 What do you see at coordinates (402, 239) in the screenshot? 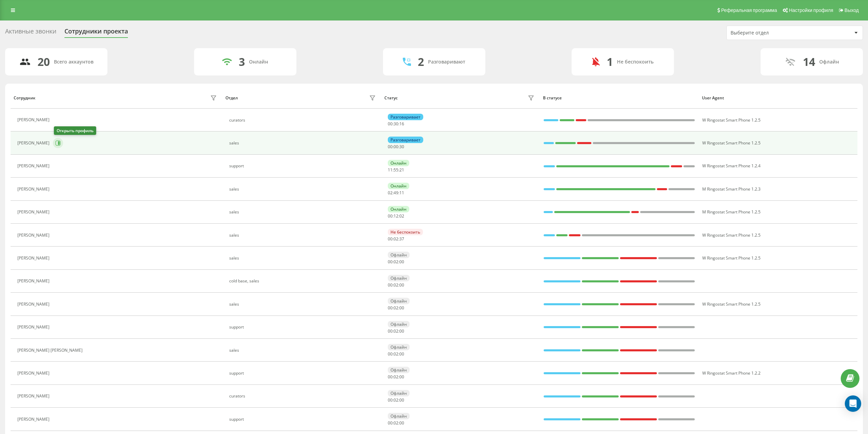
I see `span: 37` at bounding box center [402, 239].